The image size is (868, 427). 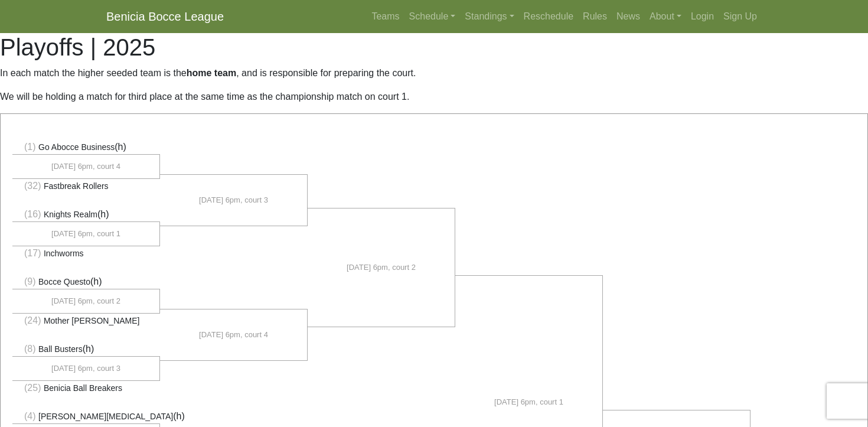 I want to click on span: (24), so click(x=32, y=320).